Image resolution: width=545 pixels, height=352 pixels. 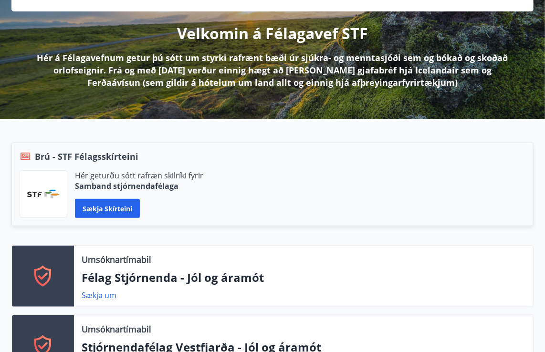 What do you see at coordinates (273, 33) in the screenshot?
I see `p: Velkomin á Félagavef STF` at bounding box center [273, 33].